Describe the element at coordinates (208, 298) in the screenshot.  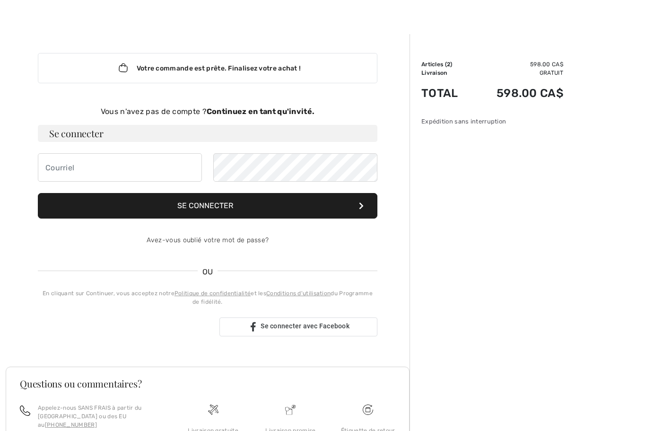
I see `div: En cliquant sur Continuer, vous acceptez notre et les du Programme de fidélité.` at that location.